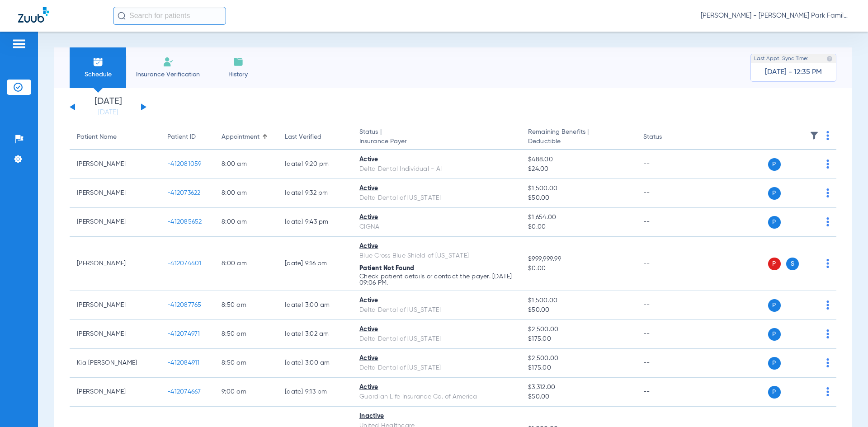 The height and width of the screenshot is (427, 868). I want to click on span: $999,999.99, so click(578, 259).